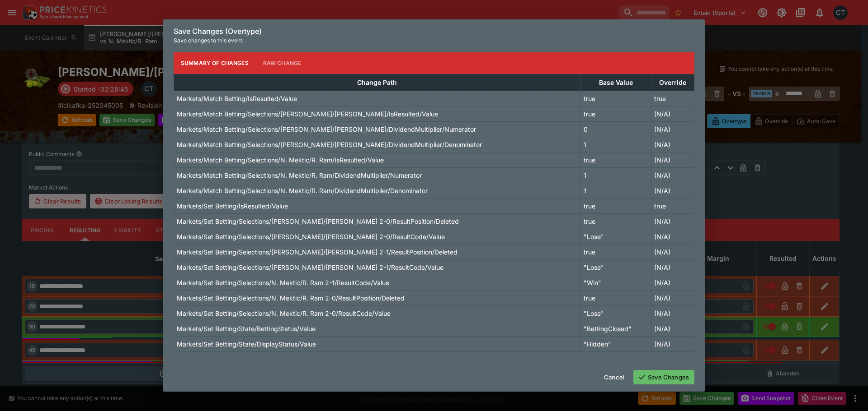 The width and height of the screenshot is (868, 411). I want to click on button: Raw Change, so click(282, 63).